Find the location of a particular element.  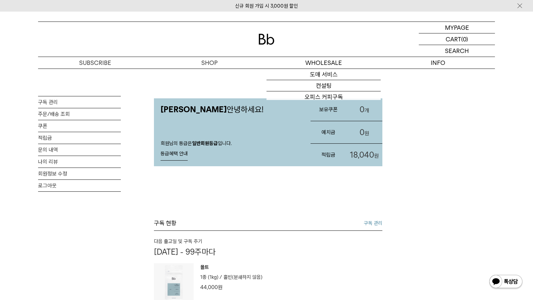

a: 쿠폰 is located at coordinates (80, 126).